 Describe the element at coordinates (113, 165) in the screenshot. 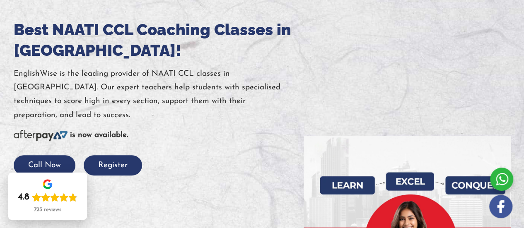

I see `a: Register` at that location.